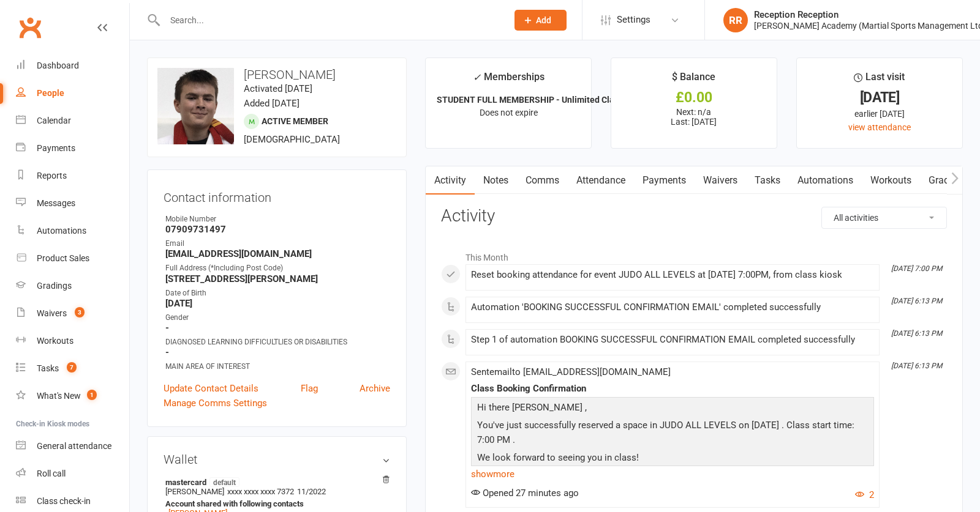 This screenshot has width=980, height=512. I want to click on a: Attendance, so click(601, 181).